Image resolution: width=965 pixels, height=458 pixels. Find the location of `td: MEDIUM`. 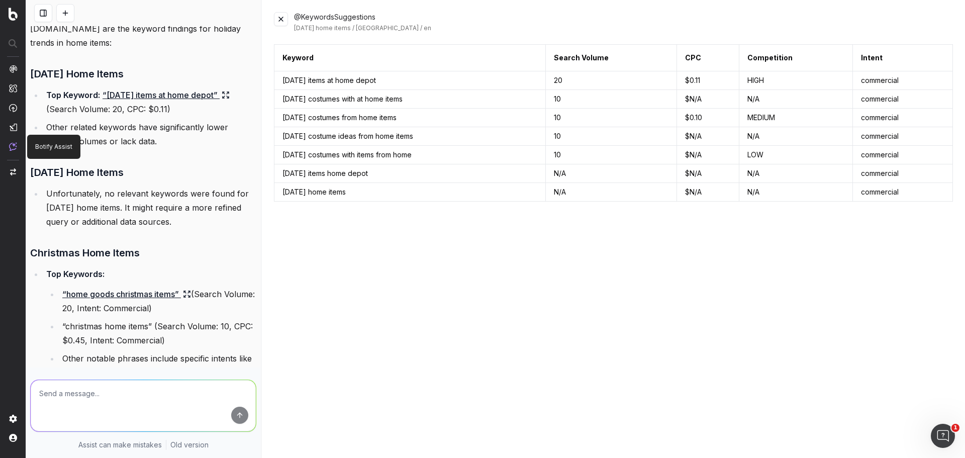

td: MEDIUM is located at coordinates (796, 118).